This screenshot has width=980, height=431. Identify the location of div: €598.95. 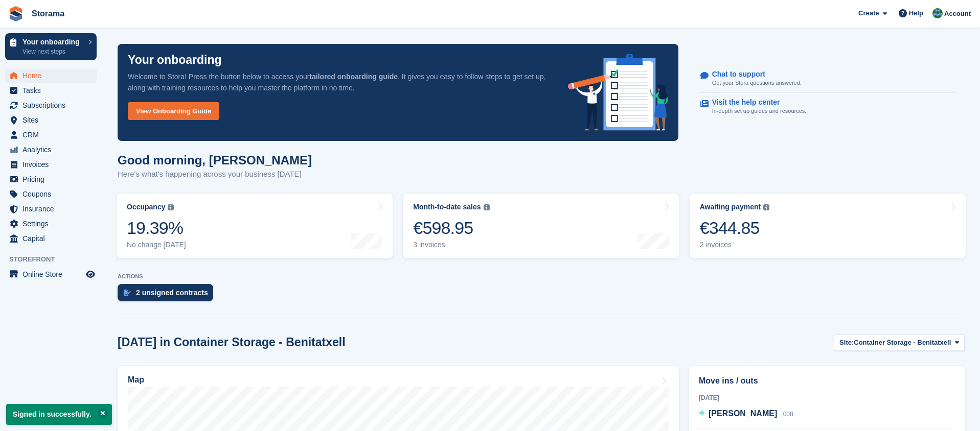
(451, 228).